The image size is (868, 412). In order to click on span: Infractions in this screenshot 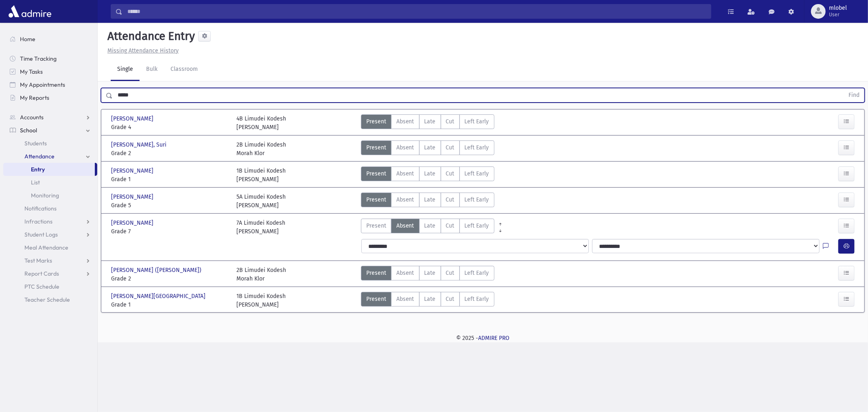, I will do `click(38, 221)`.